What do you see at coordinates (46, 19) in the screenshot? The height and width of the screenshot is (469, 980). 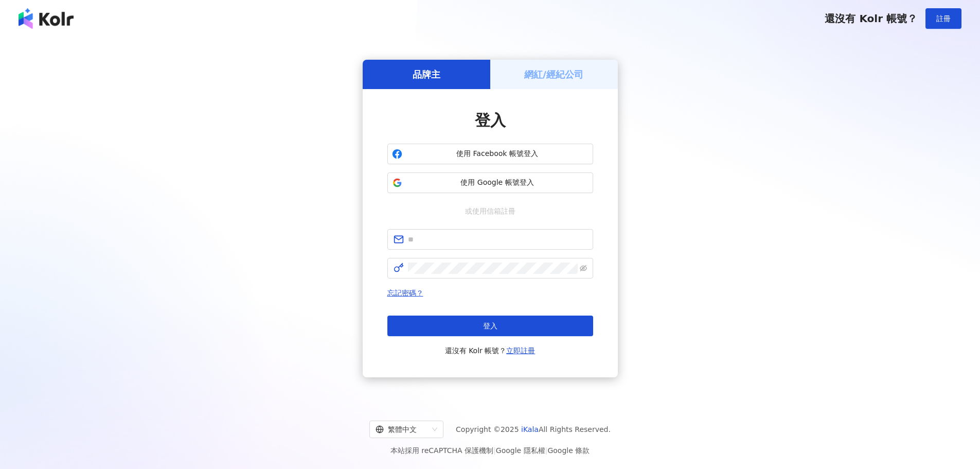 I see `img: logo` at bounding box center [46, 19].